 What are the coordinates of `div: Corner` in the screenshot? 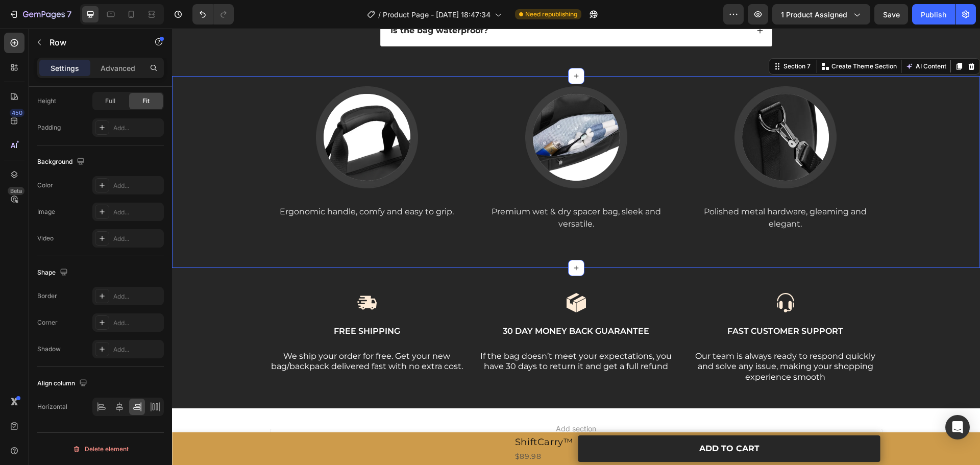 It's located at (48, 323).